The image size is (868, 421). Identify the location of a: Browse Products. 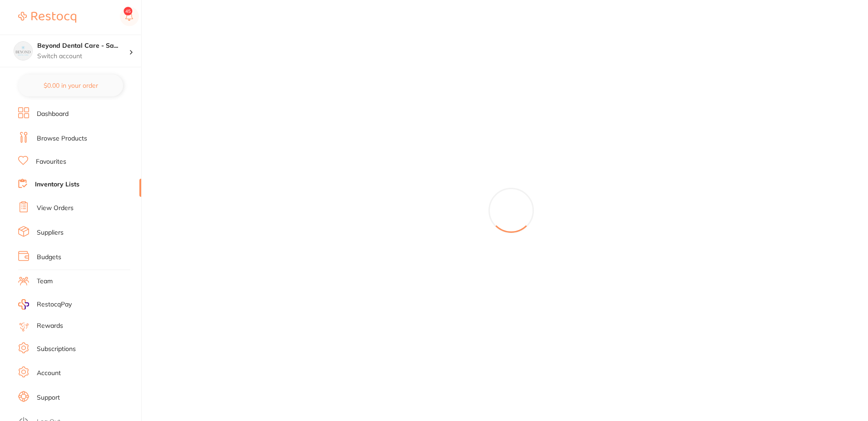
(61, 138).